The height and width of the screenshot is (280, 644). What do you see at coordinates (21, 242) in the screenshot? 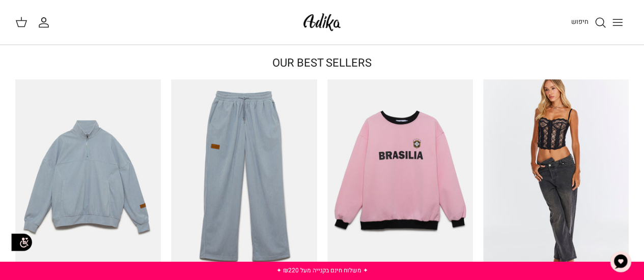
I see `img: accessibility_icon02.svg` at bounding box center [21, 242].